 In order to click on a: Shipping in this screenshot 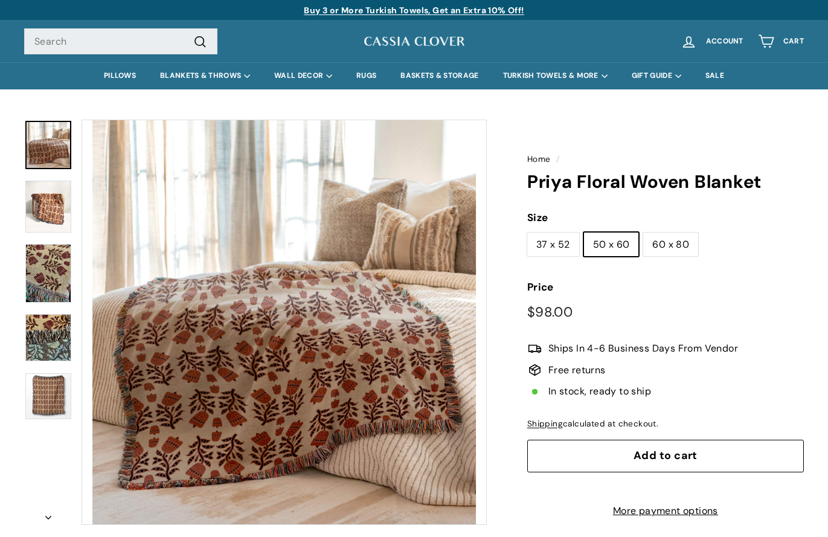, I will do `click(544, 423)`.